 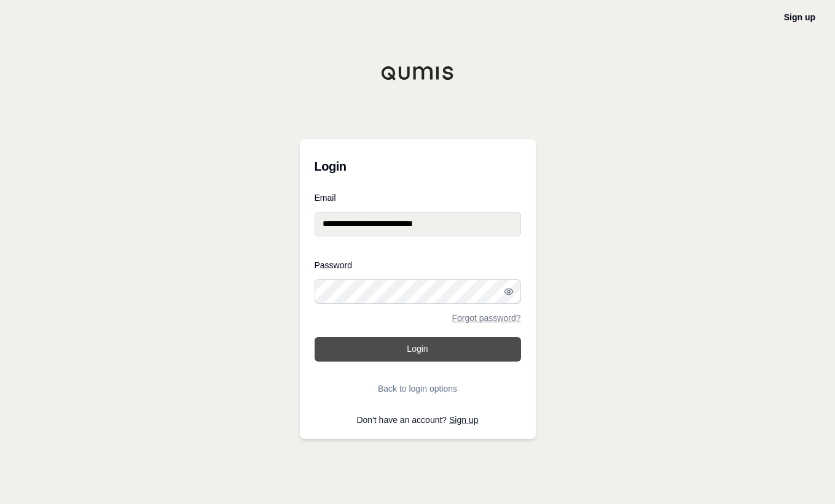 I want to click on label: Password, so click(x=418, y=265).